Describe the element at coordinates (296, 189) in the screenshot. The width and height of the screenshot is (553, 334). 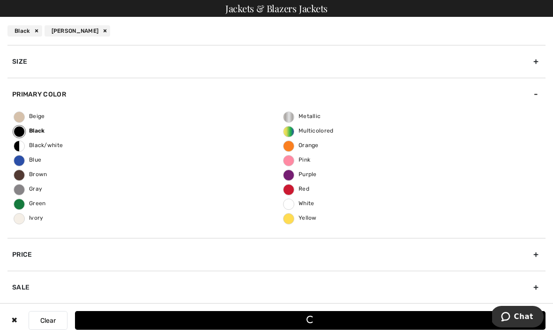
I see `span: Red` at that location.